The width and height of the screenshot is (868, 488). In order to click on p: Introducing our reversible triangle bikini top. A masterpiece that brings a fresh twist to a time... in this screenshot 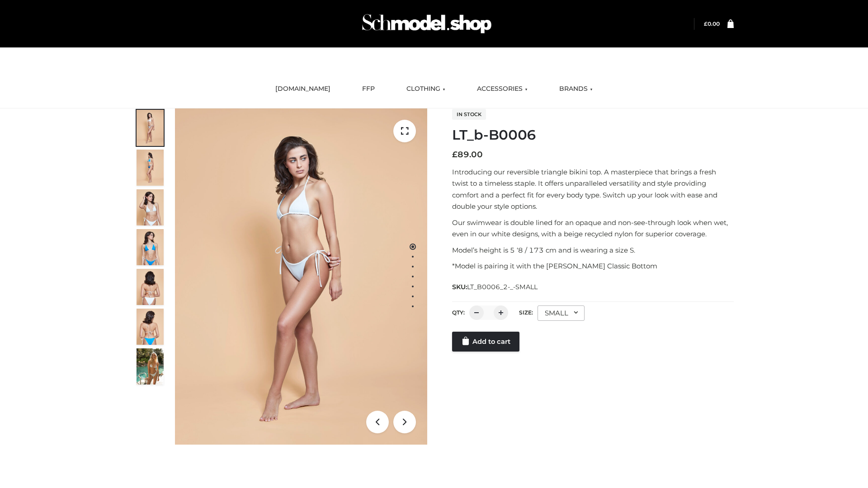, I will do `click(593, 189)`.